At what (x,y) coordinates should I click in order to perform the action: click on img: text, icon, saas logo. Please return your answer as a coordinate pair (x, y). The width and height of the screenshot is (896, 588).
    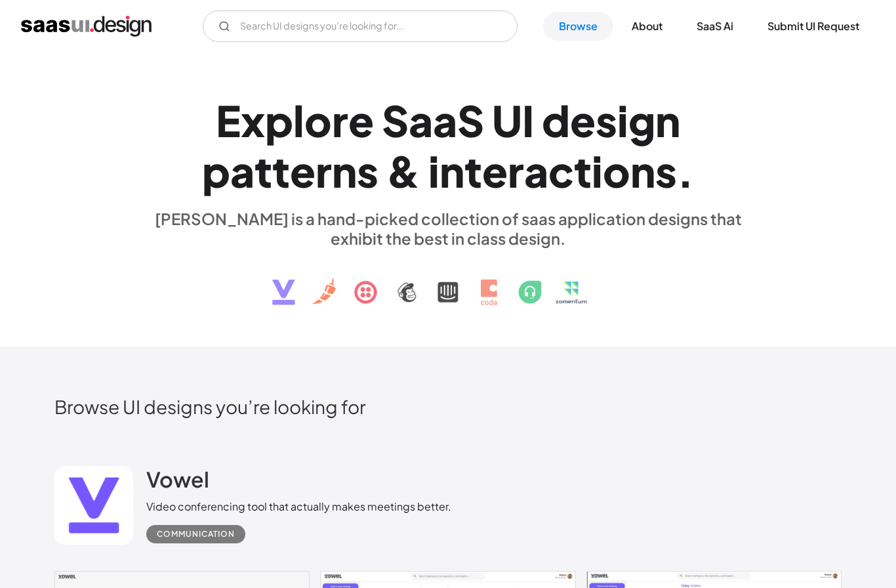
    Looking at the image, I should click on (448, 282).